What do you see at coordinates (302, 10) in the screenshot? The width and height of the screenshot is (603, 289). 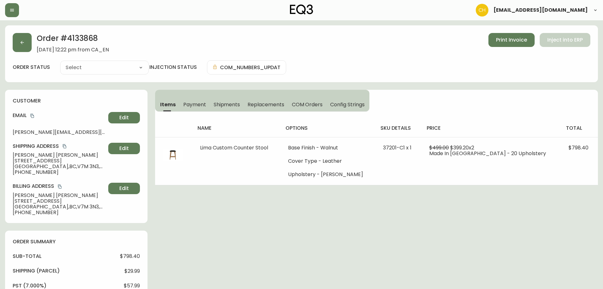 I see `img: logo` at bounding box center [302, 10].